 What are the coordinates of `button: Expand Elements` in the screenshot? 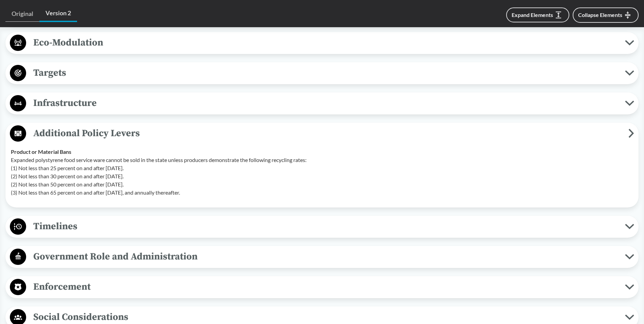 It's located at (538, 15).